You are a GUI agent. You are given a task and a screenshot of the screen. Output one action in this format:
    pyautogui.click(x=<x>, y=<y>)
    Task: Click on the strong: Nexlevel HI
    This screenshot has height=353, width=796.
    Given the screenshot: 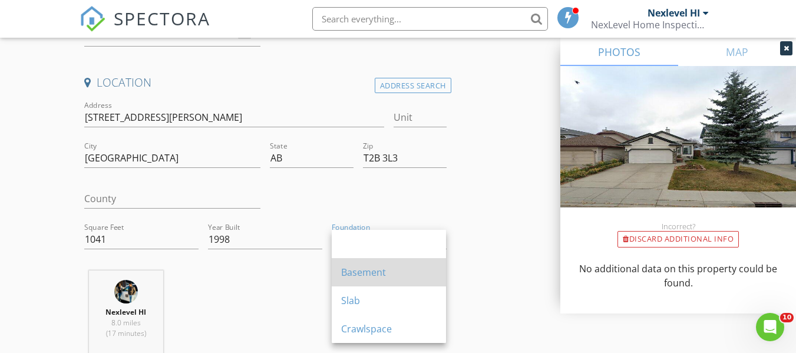 What is the action you would take?
    pyautogui.click(x=125, y=312)
    